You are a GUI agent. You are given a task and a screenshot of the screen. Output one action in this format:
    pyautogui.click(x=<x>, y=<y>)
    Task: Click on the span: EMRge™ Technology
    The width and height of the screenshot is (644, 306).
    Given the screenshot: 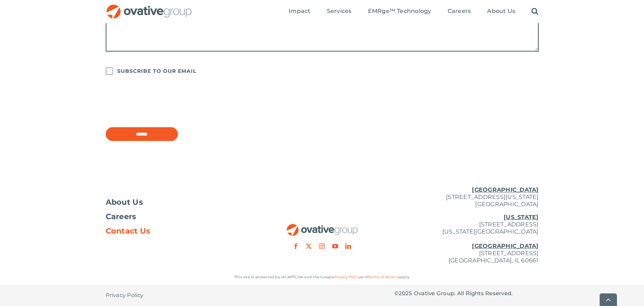 What is the action you would take?
    pyautogui.click(x=400, y=11)
    